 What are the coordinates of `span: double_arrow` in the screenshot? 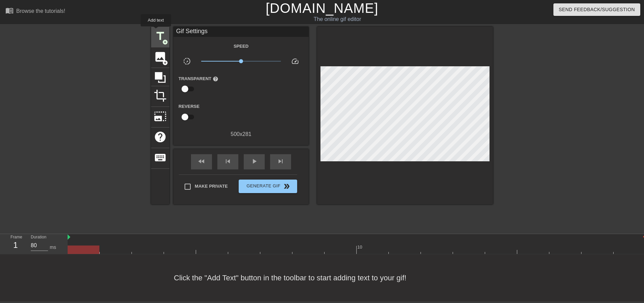 It's located at (287, 186).